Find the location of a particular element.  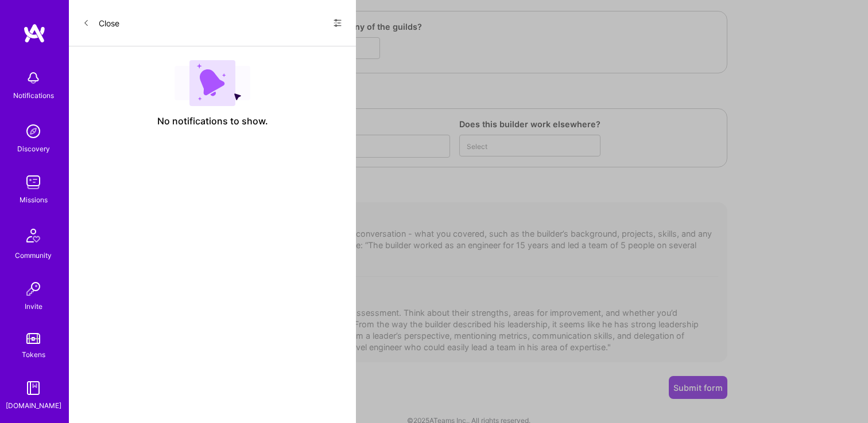

img: empty is located at coordinates (212, 83).